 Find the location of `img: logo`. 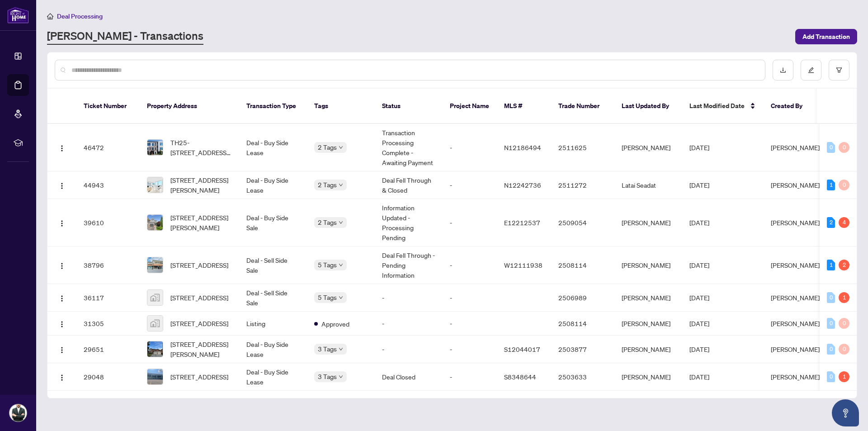

img: logo is located at coordinates (18, 15).